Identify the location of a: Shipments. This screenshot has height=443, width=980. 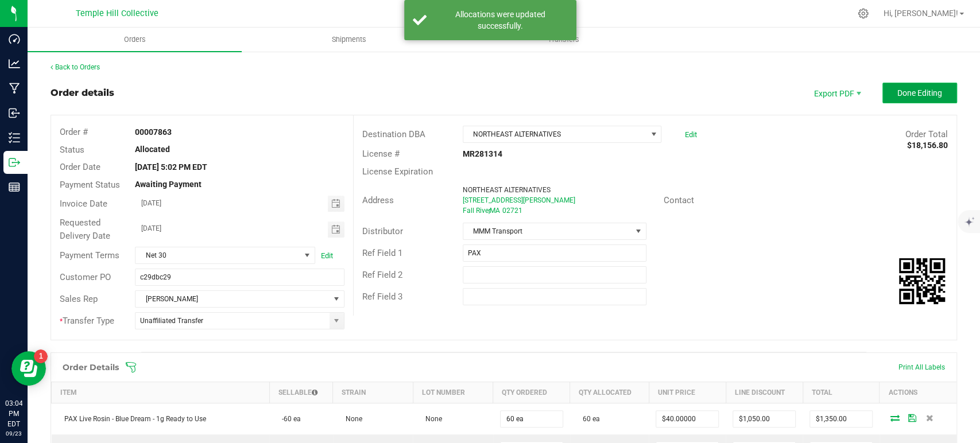
(348, 40).